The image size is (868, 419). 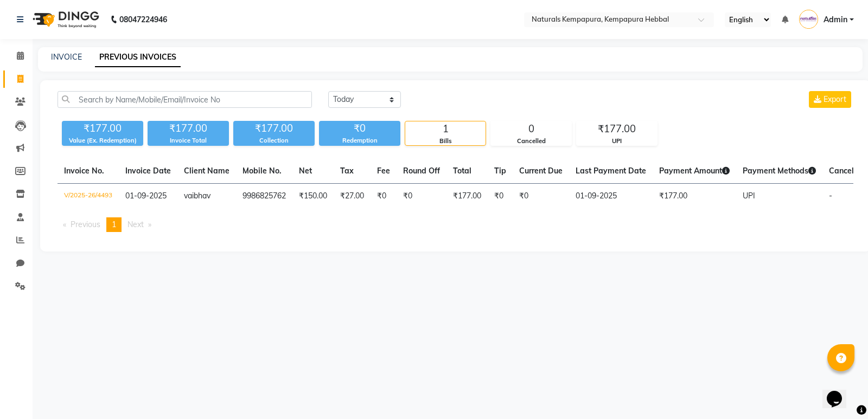 I want to click on span: Export, so click(x=834, y=99).